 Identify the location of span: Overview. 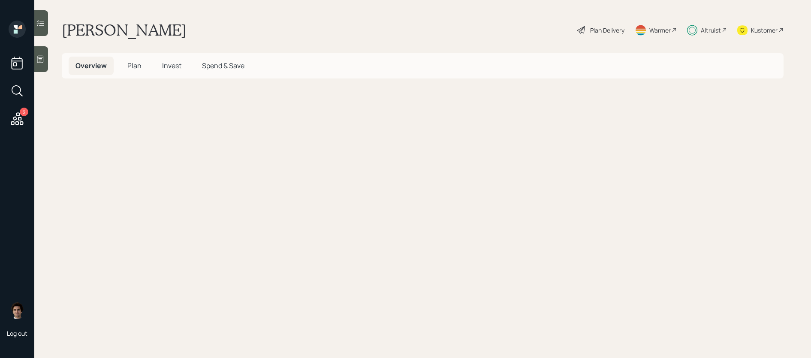
(91, 66).